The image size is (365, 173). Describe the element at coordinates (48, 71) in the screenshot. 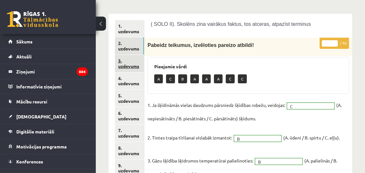

I see `a: Ziņojumi884` at that location.